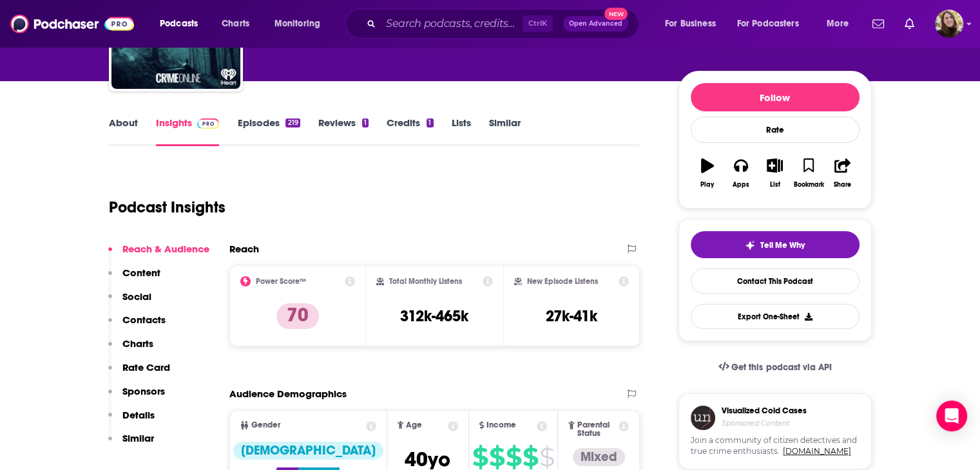  What do you see at coordinates (235, 24) in the screenshot?
I see `span: Charts` at bounding box center [235, 24].